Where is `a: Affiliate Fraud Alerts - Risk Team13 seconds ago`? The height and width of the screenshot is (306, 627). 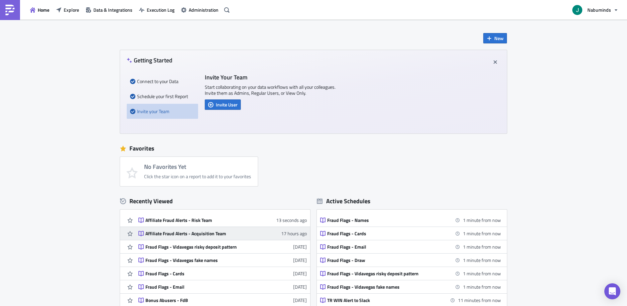
a: Affiliate Fraud Alerts - Risk Team13 seconds ago is located at coordinates (223, 220).